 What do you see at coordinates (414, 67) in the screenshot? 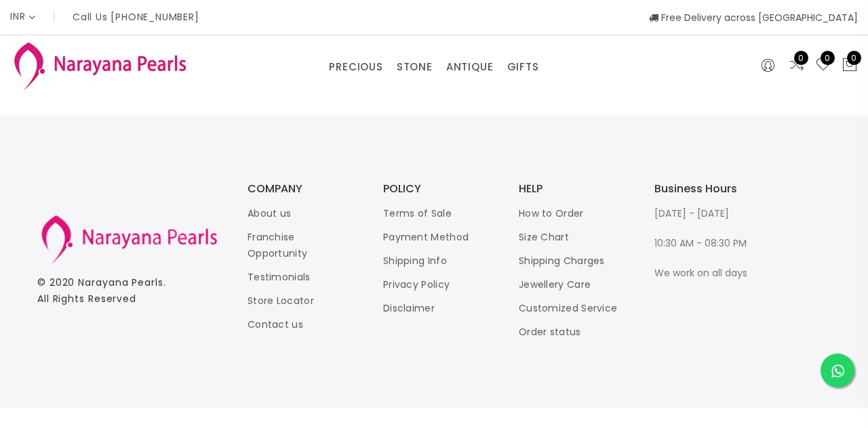
I see `a: STONE` at bounding box center [414, 67].